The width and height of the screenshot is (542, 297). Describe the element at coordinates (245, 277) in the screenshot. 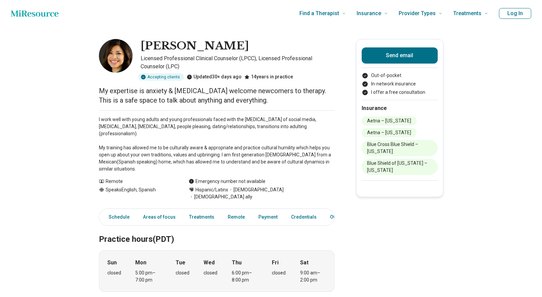

I see `div: 6:00 pm – 8:00 pm` at that location.